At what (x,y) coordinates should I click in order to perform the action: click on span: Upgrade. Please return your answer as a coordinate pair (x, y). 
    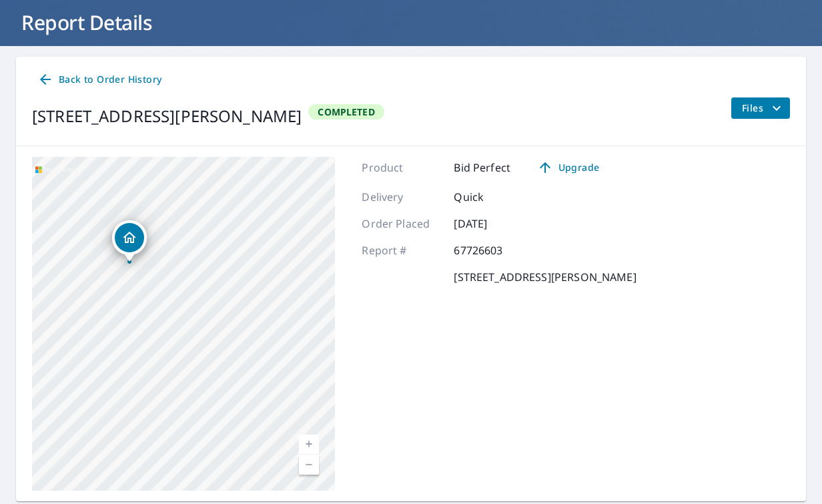
    Looking at the image, I should click on (567, 167).